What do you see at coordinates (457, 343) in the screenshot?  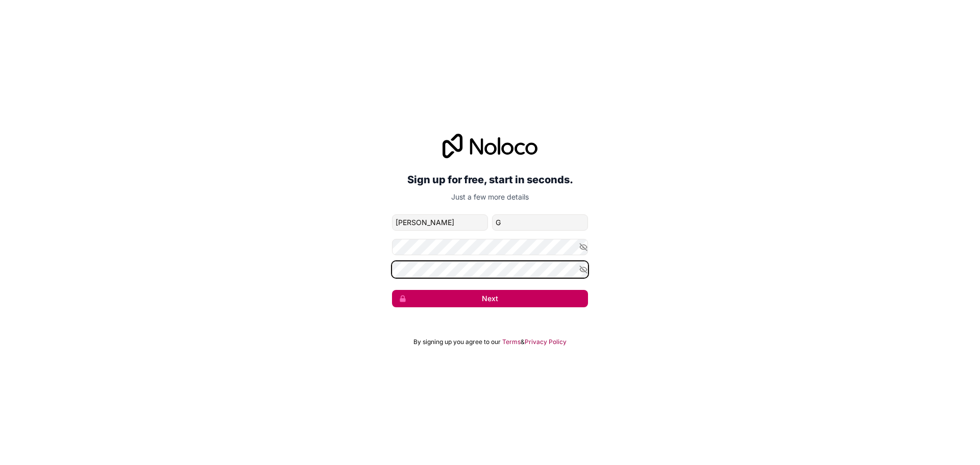 I see `span: By signing up you agree to our` at bounding box center [457, 343].